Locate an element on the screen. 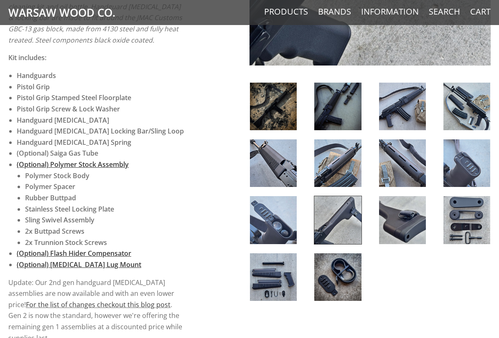 This screenshot has height=338, width=499. a: Brands is located at coordinates (334, 12).